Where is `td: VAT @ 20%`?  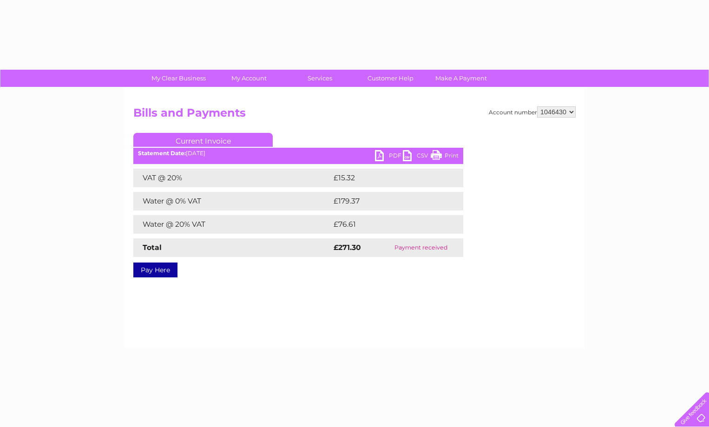 td: VAT @ 20% is located at coordinates (232, 178).